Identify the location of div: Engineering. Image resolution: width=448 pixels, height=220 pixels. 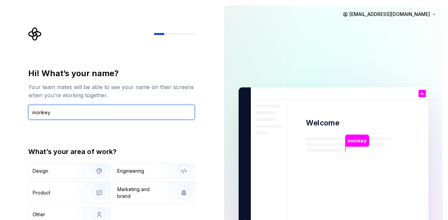
(131, 171).